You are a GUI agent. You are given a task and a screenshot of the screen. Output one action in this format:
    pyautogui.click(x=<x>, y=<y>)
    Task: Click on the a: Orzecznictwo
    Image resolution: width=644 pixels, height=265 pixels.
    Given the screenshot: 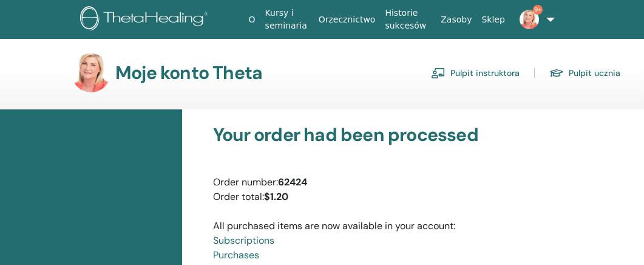 What is the action you would take?
    pyautogui.click(x=347, y=19)
    